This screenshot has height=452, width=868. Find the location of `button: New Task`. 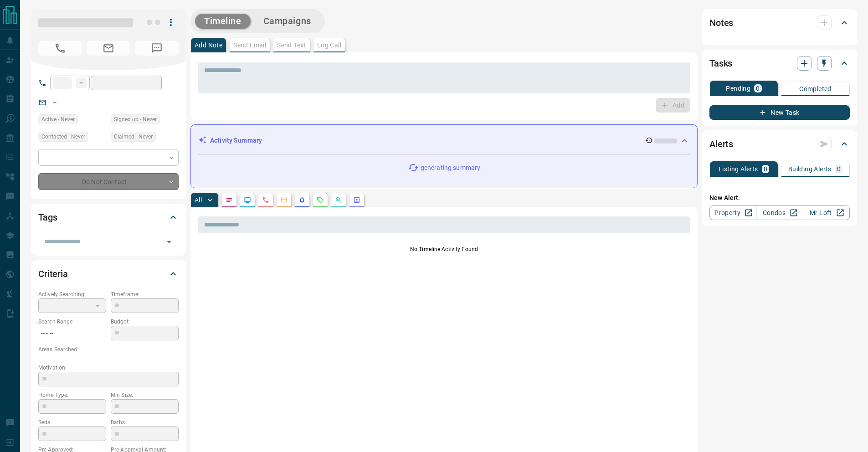

button: New Task is located at coordinates (780, 113).